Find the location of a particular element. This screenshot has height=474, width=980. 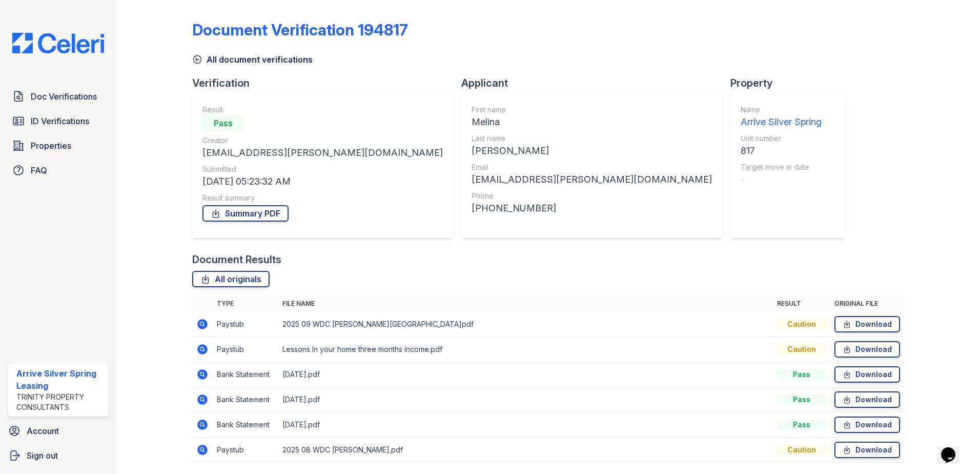

a: Properties is located at coordinates (58, 146).